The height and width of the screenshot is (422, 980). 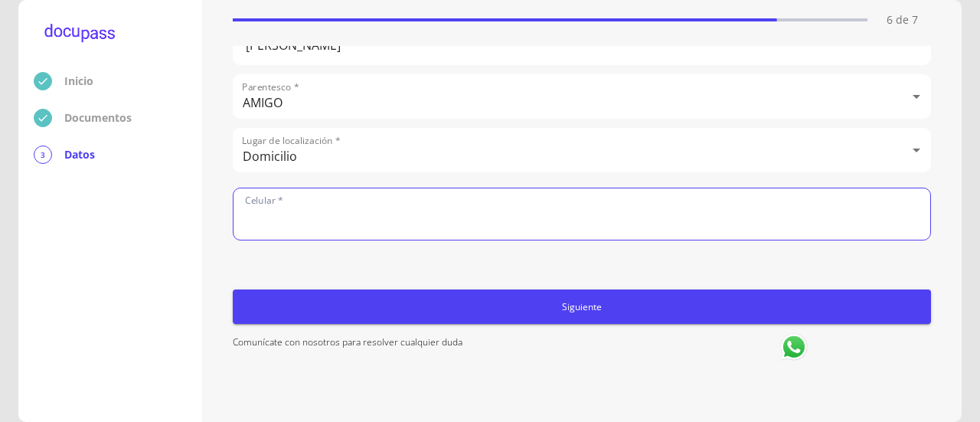 I want to click on p: Documentos, so click(x=98, y=118).